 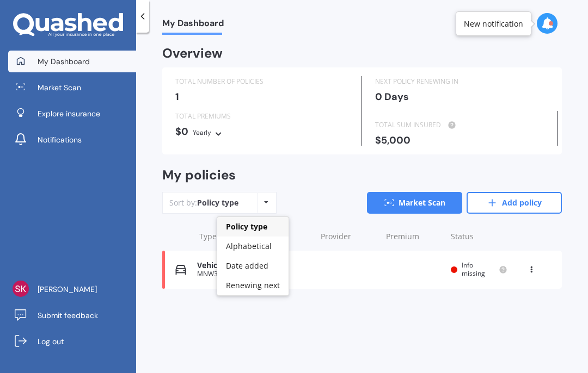 I want to click on span: Log out, so click(x=50, y=341).